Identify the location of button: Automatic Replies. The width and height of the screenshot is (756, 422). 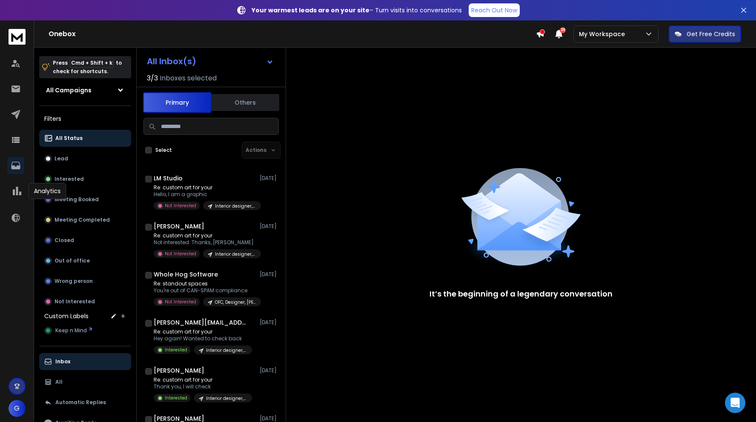
(85, 403).